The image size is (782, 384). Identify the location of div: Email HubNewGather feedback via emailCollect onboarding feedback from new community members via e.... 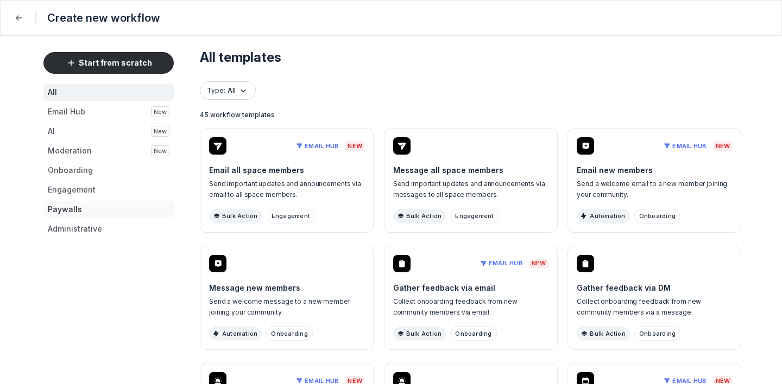
(471, 298).